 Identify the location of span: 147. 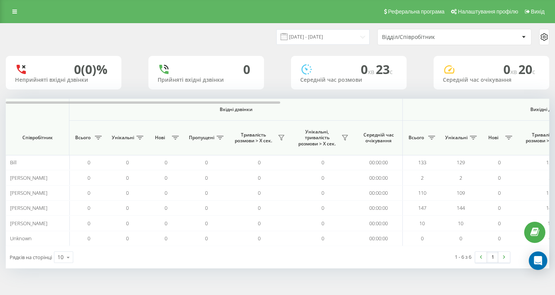
(422, 208).